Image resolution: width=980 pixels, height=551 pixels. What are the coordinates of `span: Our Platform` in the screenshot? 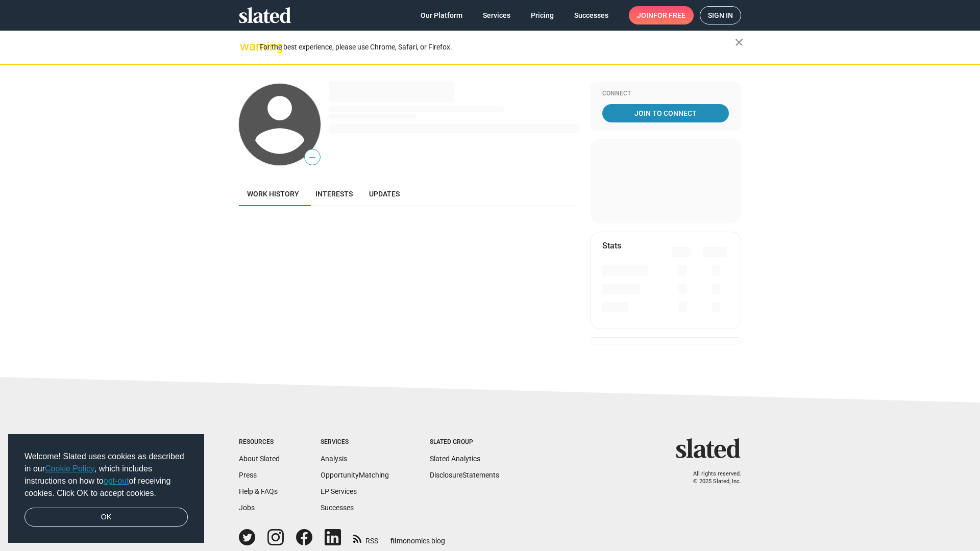 It's located at (441, 16).